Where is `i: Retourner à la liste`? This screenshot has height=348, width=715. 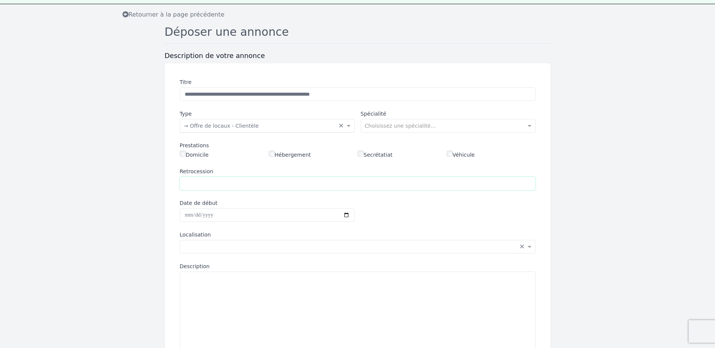 i: Retourner à la liste is located at coordinates (125, 14).